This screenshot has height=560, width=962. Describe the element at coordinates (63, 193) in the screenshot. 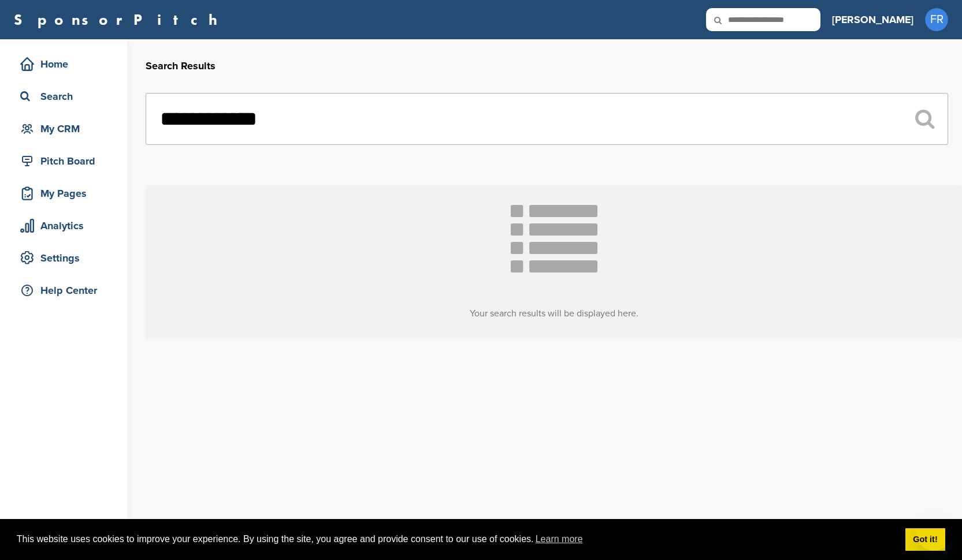

I see `a: My Pages` at that location.